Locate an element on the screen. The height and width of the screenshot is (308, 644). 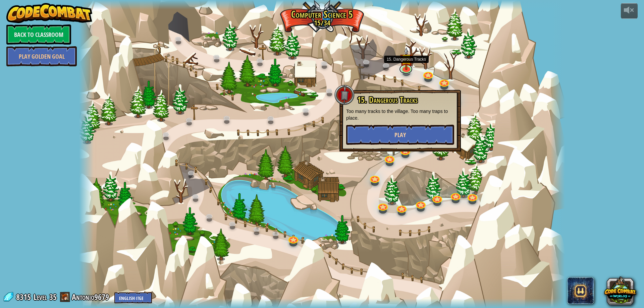
span: 35 is located at coordinates (53, 297).